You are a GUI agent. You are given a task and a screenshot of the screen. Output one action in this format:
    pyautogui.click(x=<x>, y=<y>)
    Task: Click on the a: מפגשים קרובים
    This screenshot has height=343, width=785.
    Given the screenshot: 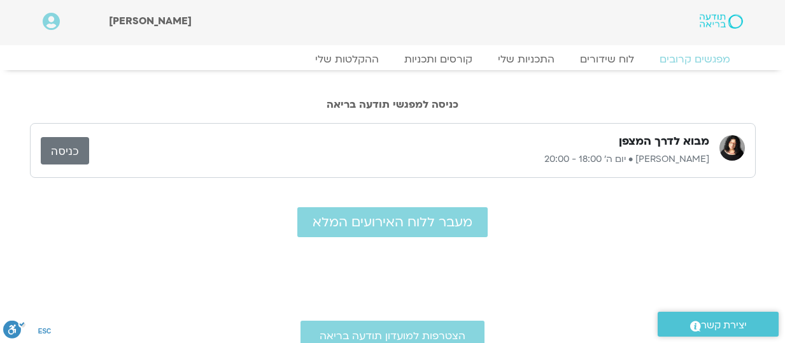 What is the action you would take?
    pyautogui.click(x=695, y=59)
    